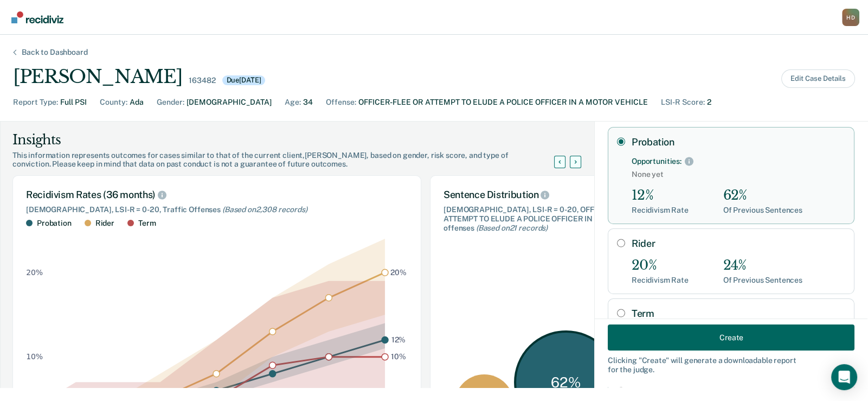 Image resolution: width=868 pixels, height=401 pixels. I want to click on div: Term, so click(147, 223).